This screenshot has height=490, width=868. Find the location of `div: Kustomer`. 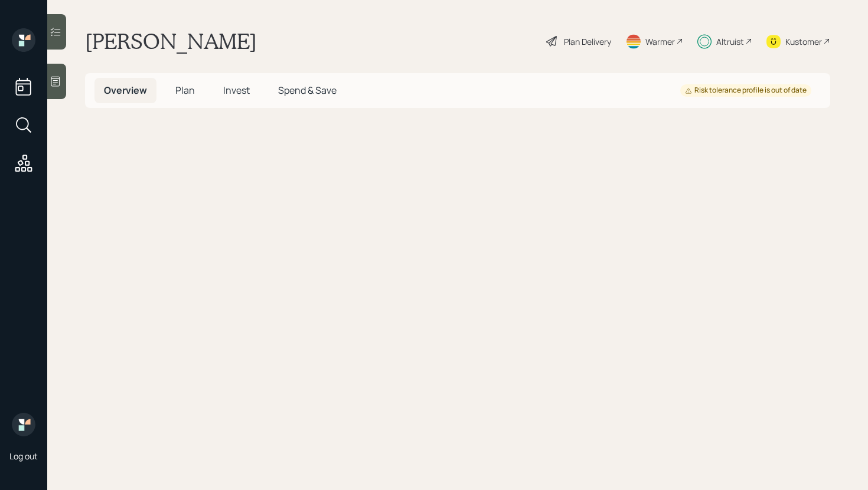

div: Kustomer is located at coordinates (804, 42).